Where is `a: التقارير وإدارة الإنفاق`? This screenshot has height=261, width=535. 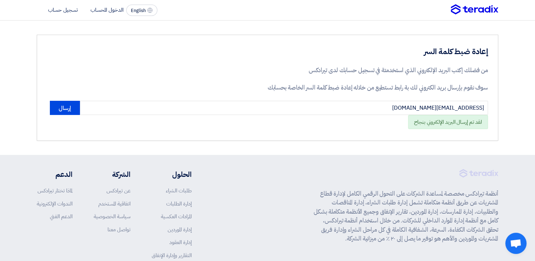 a: التقارير وإدارة الإنفاق is located at coordinates (171, 255).